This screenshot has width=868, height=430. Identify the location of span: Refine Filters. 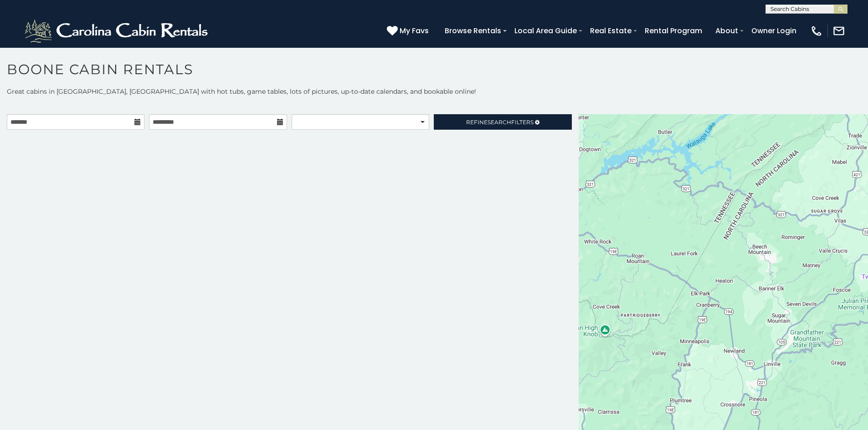
(500, 122).